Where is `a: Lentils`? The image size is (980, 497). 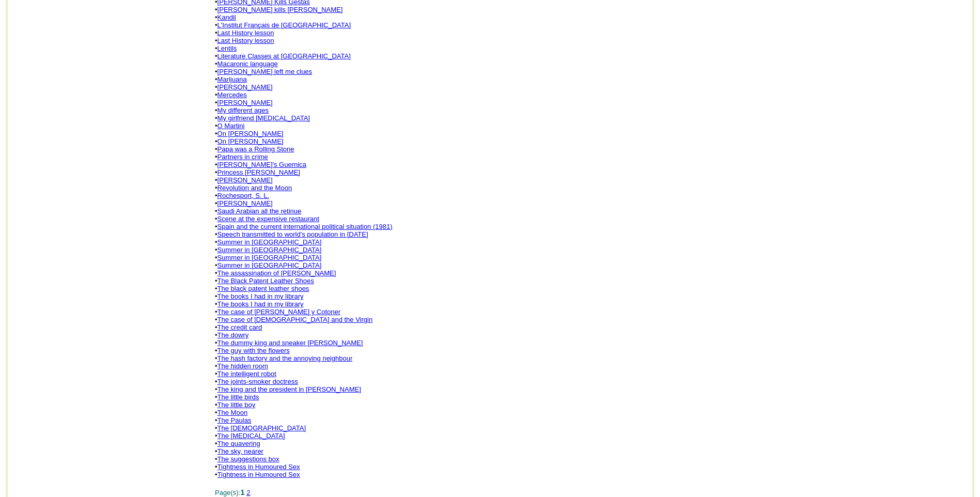
a: Lentils is located at coordinates (227, 48).